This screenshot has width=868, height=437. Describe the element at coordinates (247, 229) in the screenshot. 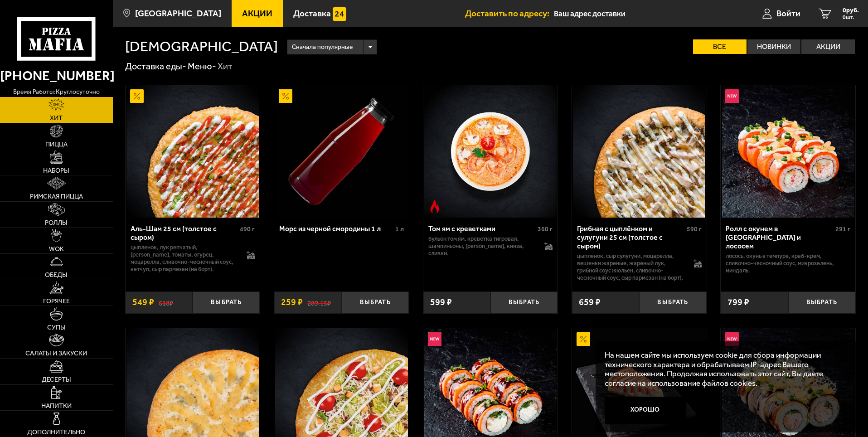

I see `span: 490 г` at that location.